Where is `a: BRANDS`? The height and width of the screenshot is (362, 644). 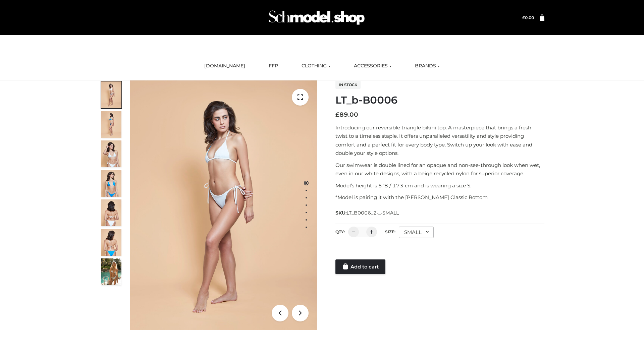
a: BRANDS is located at coordinates (427, 66).